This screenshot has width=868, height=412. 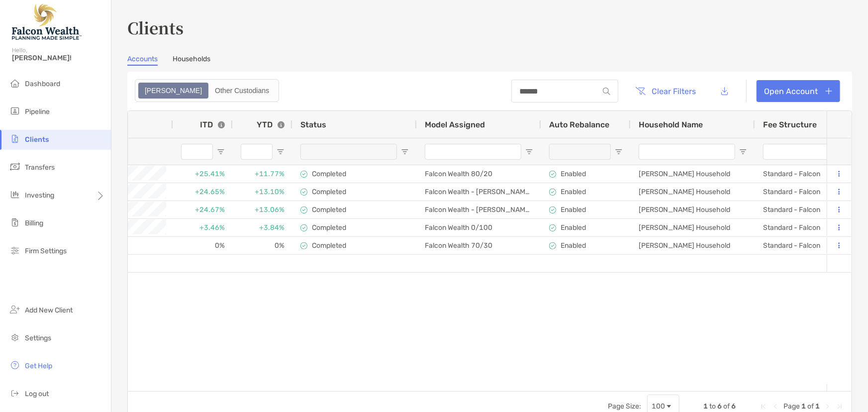 What do you see at coordinates (212, 124) in the screenshot?
I see `div: ITD` at bounding box center [212, 124].